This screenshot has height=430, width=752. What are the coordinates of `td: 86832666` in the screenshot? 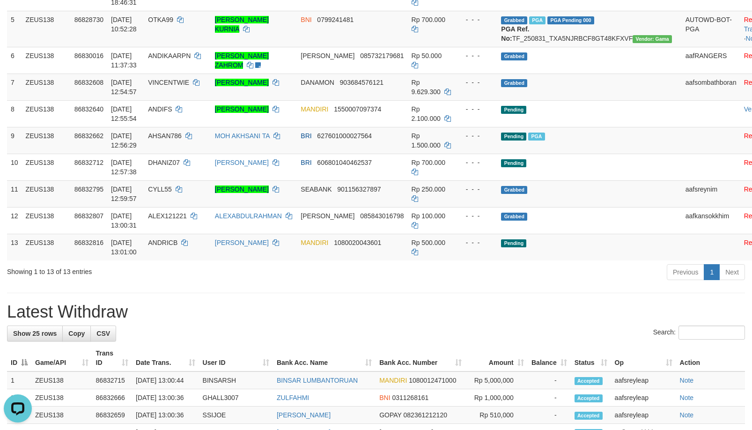 It's located at (112, 398).